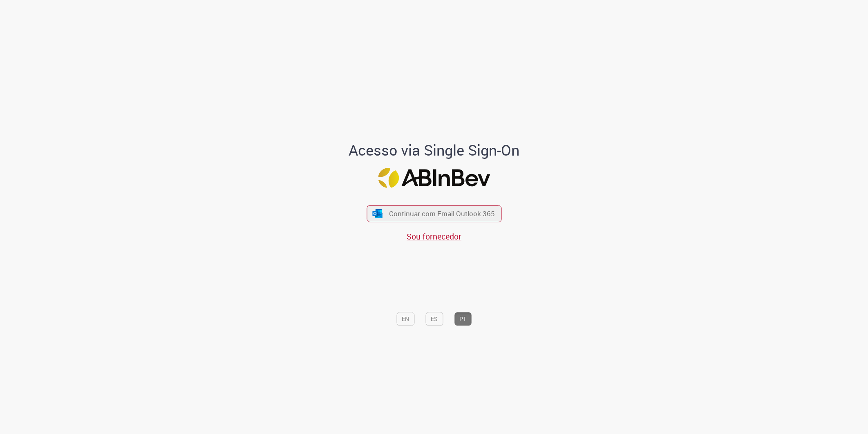 This screenshot has width=868, height=434. Describe the element at coordinates (377, 213) in the screenshot. I see `img: ícone Azure/Microsoft 360` at that location.